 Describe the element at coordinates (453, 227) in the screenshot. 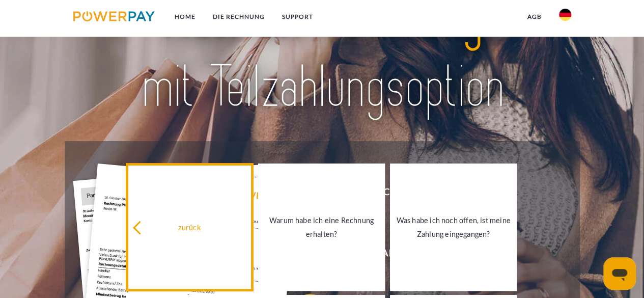

I see `div: Was habe ich noch offen, ist meine Zahlung eingegangen?` at that location.